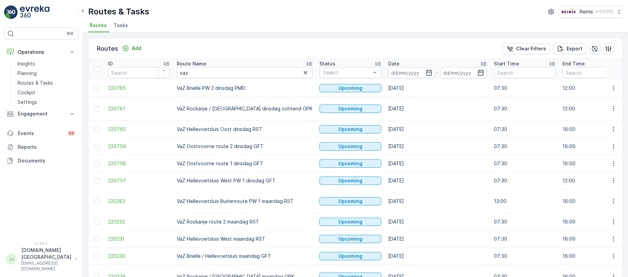  Describe the element at coordinates (244, 239) in the screenshot. I see `td: VaZ Hellevoetsluis West maandag RST` at that location.